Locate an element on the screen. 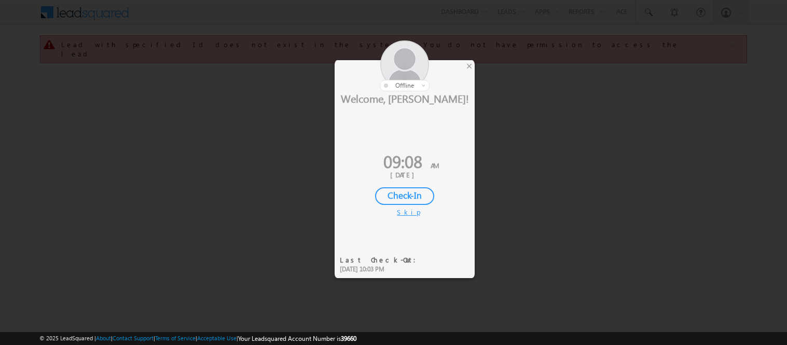 The width and height of the screenshot is (787, 345). a: Contact Support is located at coordinates (133, 338).